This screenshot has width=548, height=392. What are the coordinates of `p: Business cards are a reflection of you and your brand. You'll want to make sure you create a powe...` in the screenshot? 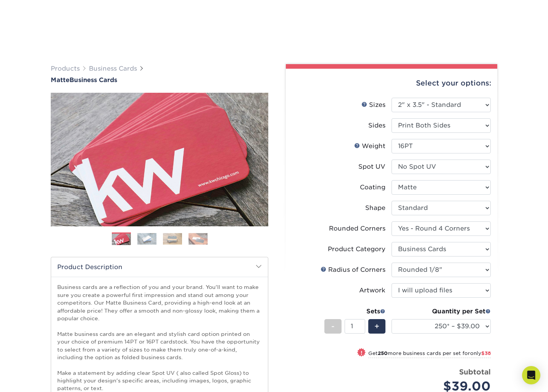 It's located at (160, 337).